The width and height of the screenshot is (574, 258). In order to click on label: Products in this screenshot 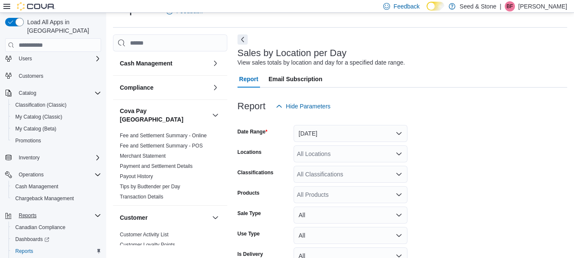, I will do `click(249, 193)`.